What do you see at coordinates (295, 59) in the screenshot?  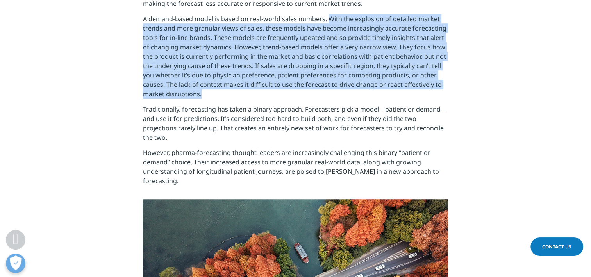 I see `p: A demand-based model is based on real-world sales numbers. With the explosion of detailed market ...` at bounding box center [295, 59].